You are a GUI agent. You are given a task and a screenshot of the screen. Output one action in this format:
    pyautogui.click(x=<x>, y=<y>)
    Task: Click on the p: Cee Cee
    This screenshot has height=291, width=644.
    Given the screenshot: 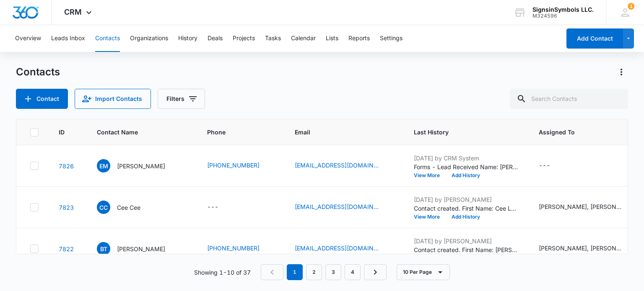 What is the action you would take?
    pyautogui.click(x=129, y=207)
    